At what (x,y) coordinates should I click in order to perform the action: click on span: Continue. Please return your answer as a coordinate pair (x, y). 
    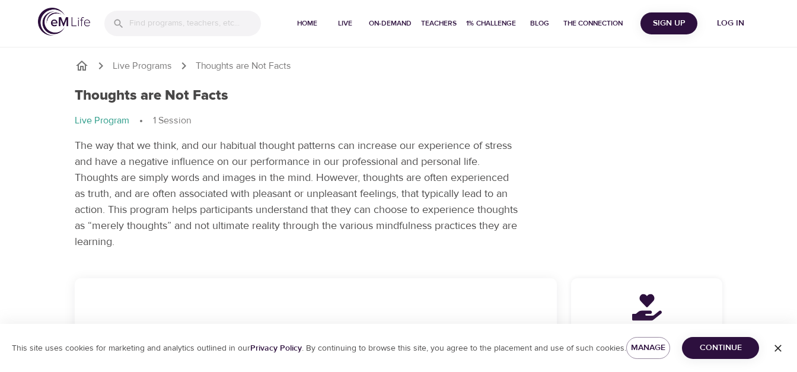
    Looking at the image, I should click on (721, 348).